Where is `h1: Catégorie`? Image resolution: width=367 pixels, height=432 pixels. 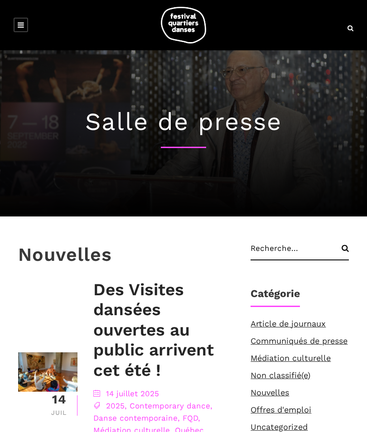
h1: Catégorie is located at coordinates (275, 297).